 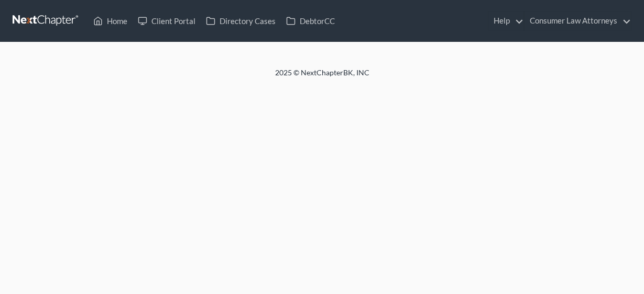 I want to click on a: Directory Cases, so click(x=241, y=21).